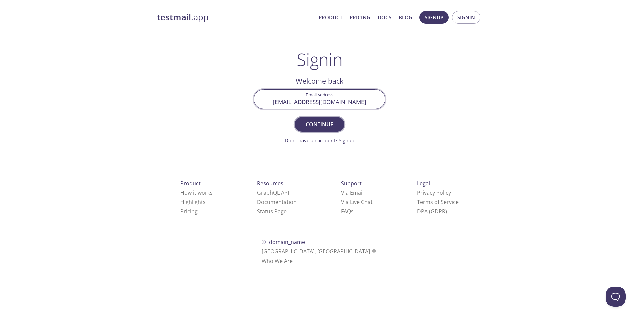 The width and height of the screenshot is (639, 320). What do you see at coordinates (320, 140) in the screenshot?
I see `a: Don't have an account? Signup` at bounding box center [320, 140].